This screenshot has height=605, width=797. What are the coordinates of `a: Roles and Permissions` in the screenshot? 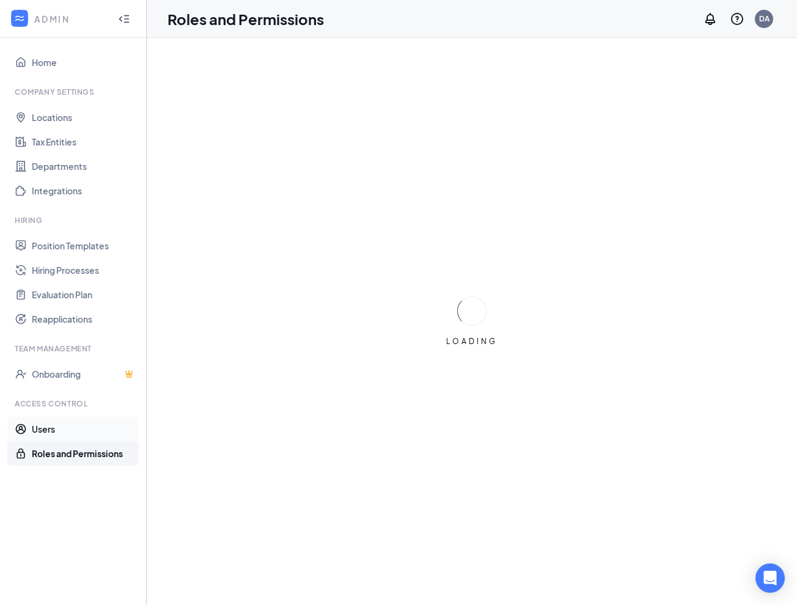 It's located at (84, 454).